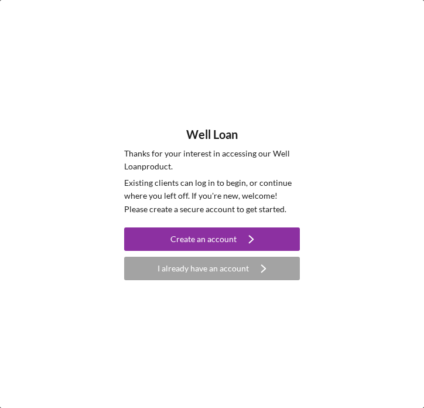  I want to click on p: Thanks for your interest in accessing our Well Loan product., so click(212, 160).